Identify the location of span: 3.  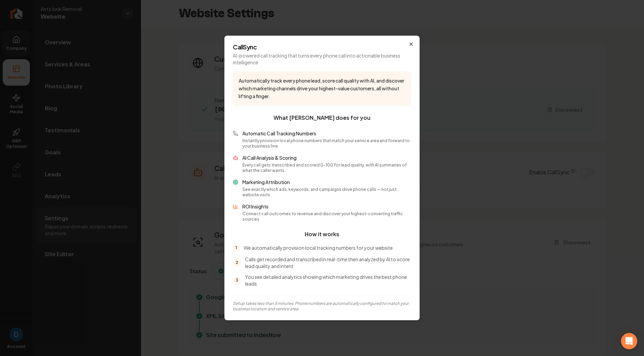
(237, 281).